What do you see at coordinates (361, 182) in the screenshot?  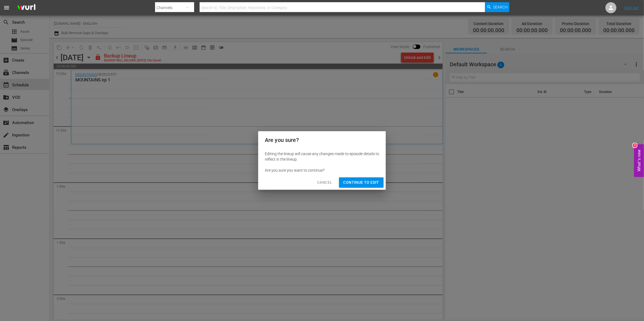 I see `button: Continue to Edit` at bounding box center [361, 182].